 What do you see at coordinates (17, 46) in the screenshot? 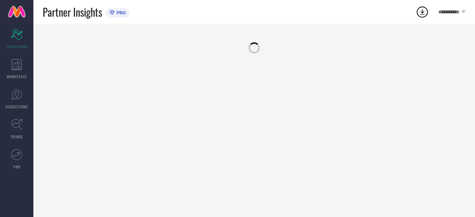
I see `span: SCORECARDS` at bounding box center [17, 46].